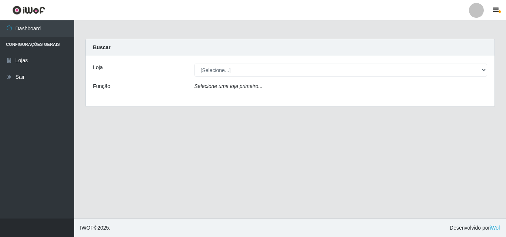 This screenshot has height=237, width=506. Describe the element at coordinates (495, 228) in the screenshot. I see `a: iWof` at that location.